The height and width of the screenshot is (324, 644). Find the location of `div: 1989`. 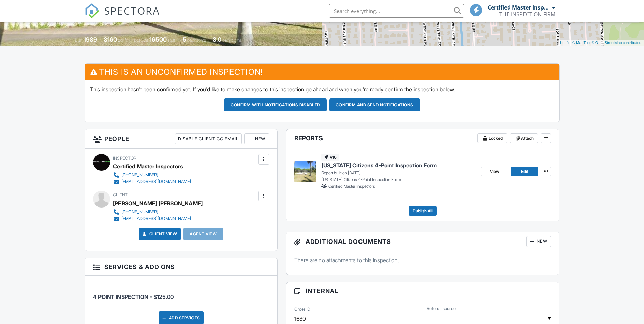

div: 1989 is located at coordinates (90, 40).